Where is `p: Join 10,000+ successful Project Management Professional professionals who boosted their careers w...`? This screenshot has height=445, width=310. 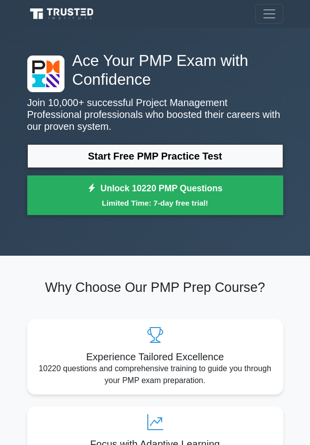
p: Join 10,000+ successful Project Management Professional professionals who boosted their careers w... is located at coordinates (155, 115).